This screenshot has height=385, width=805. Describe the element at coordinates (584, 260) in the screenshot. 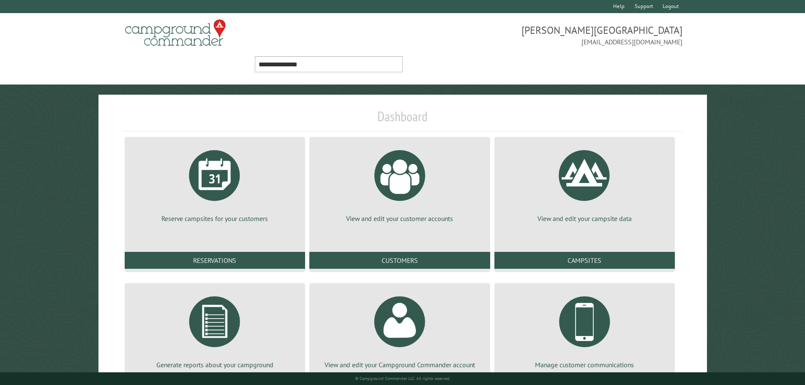

I see `a: Campsites` at that location.